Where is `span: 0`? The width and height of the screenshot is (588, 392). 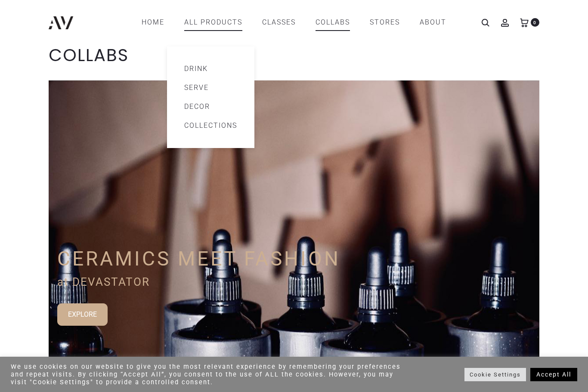 span: 0 is located at coordinates (535, 22).